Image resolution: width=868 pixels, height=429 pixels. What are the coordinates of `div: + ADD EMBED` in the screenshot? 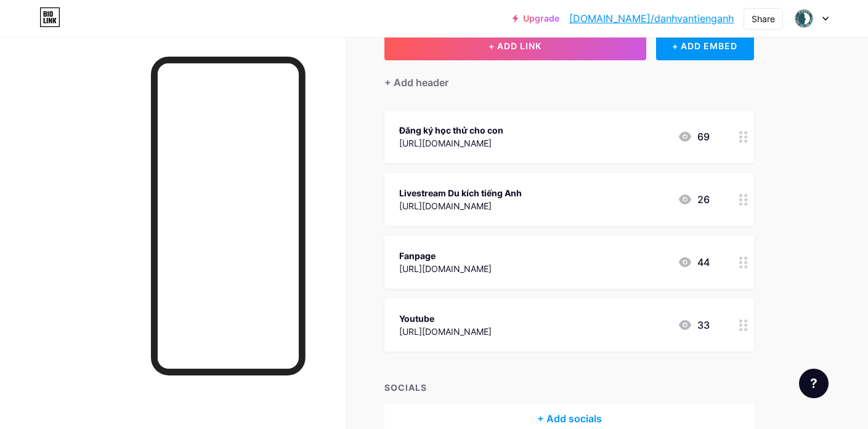 It's located at (704, 46).